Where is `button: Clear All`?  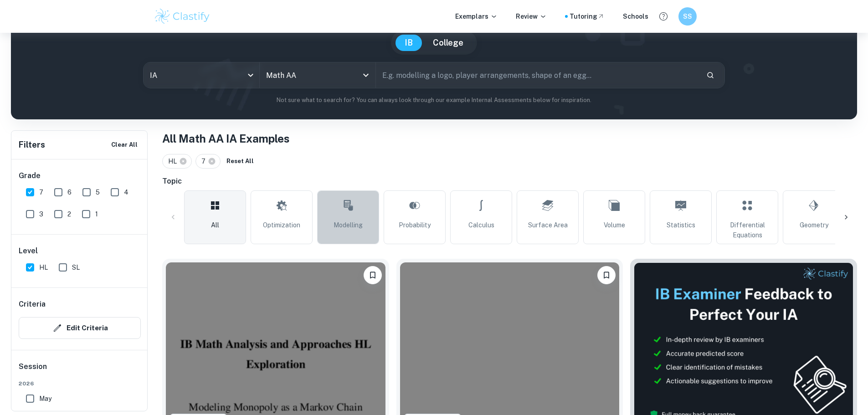 button: Clear All is located at coordinates (124, 145).